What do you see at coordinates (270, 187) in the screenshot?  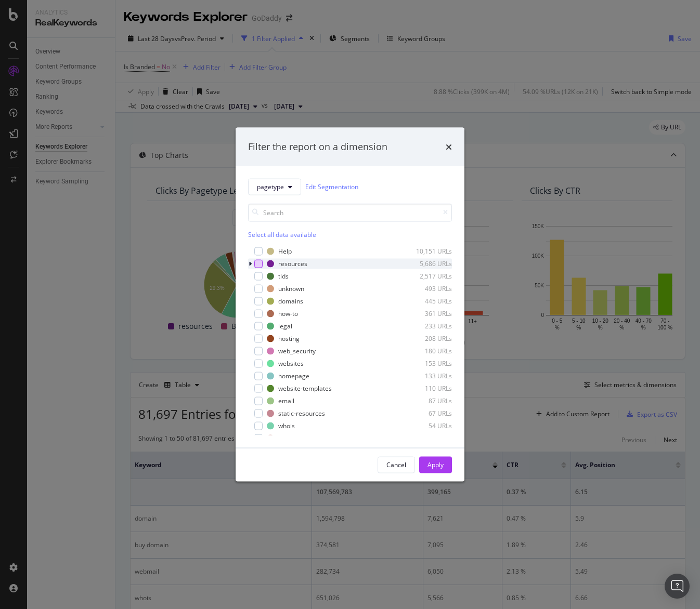 I see `span: pagetype` at bounding box center [270, 187].